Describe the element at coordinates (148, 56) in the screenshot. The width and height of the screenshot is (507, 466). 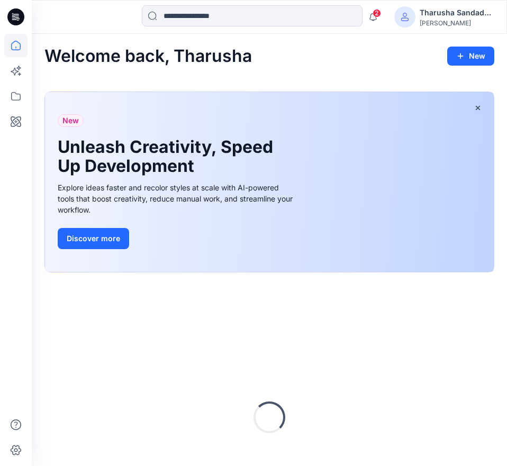
I see `h2: Welcome back, Tharusha` at that location.